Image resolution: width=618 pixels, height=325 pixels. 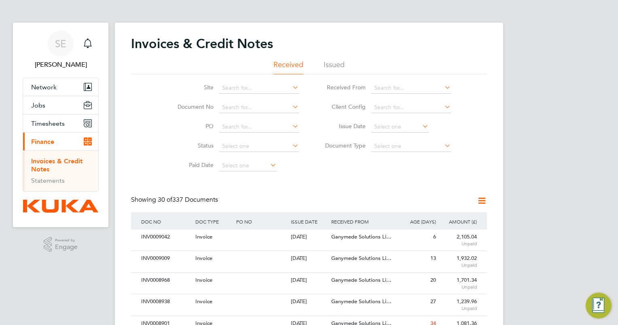 I want to click on label: Status, so click(x=190, y=146).